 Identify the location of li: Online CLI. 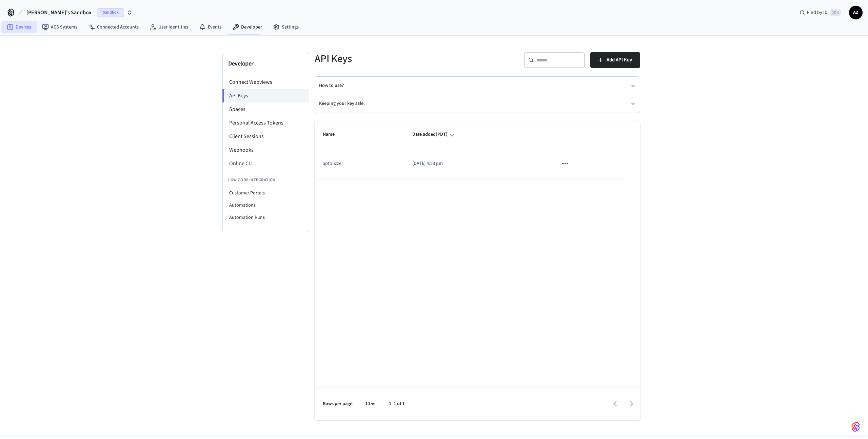
(266, 163).